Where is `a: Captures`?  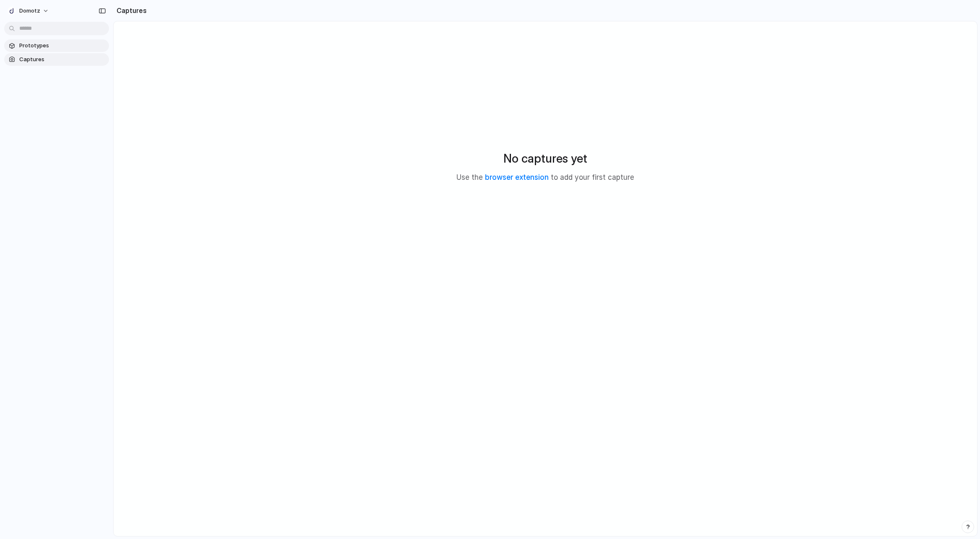
a: Captures is located at coordinates (56, 60).